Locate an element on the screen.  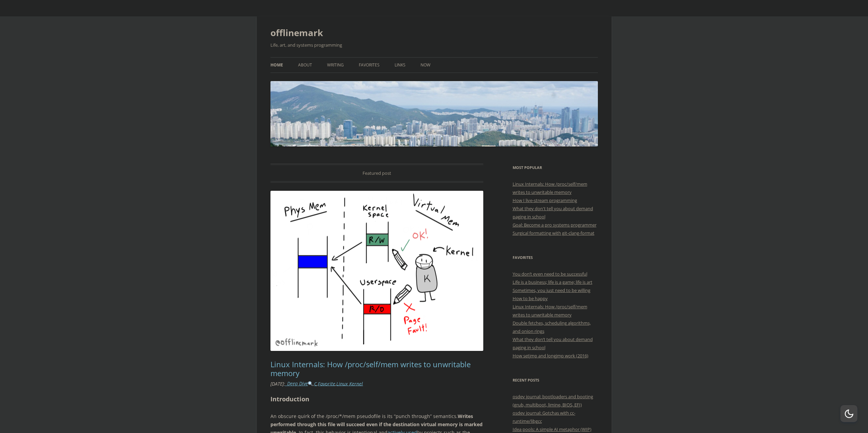
img: offlinemark is located at coordinates (434, 114).